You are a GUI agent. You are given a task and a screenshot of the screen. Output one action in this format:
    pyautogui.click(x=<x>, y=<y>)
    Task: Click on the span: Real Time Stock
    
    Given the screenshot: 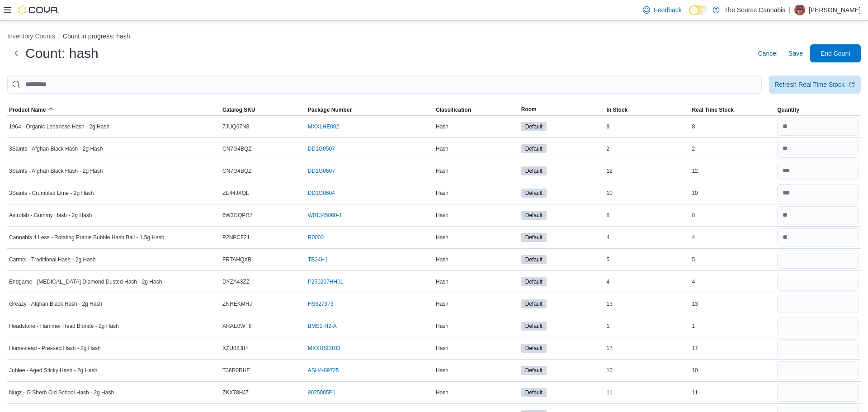 What is the action you would take?
    pyautogui.click(x=713, y=110)
    